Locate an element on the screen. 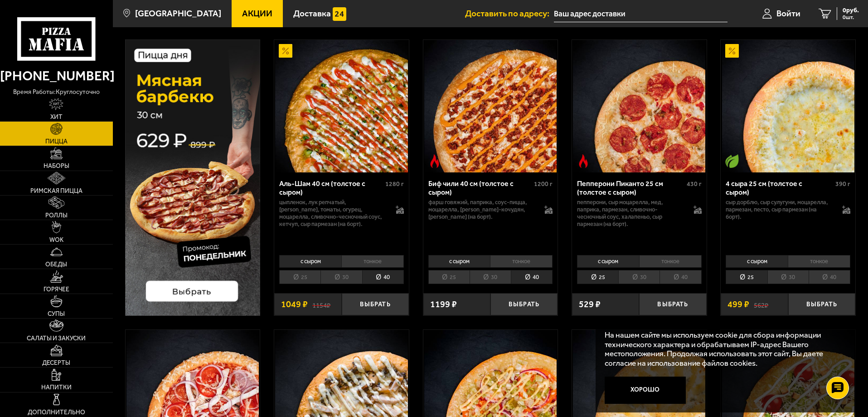 The height and width of the screenshot is (417, 868). a: Острое блюдоПепперони Пиканто 25 см (толстое с сыром) is located at coordinates (639, 106).